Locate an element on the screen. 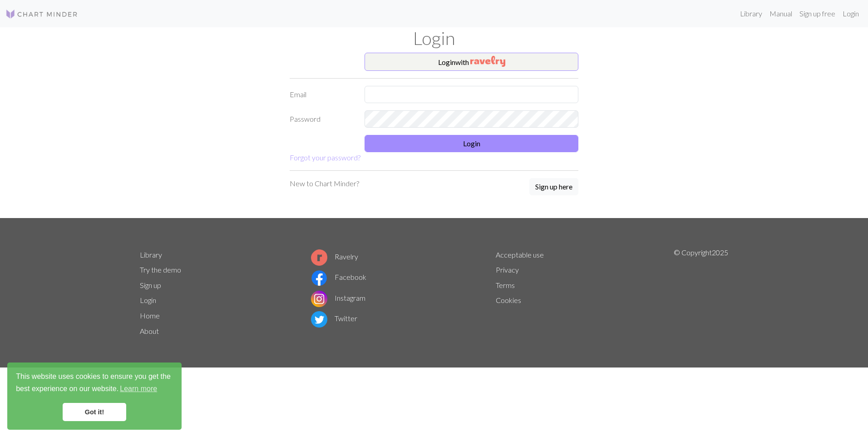 The width and height of the screenshot is (868, 437). a: Sign up free is located at coordinates (817, 14).